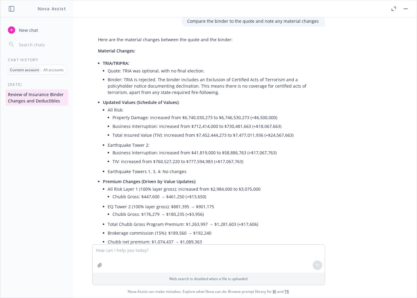 The image size is (417, 298). What do you see at coordinates (209, 279) in the screenshot?
I see `p: Web search is disabled when a file is uploaded` at bounding box center [209, 279].